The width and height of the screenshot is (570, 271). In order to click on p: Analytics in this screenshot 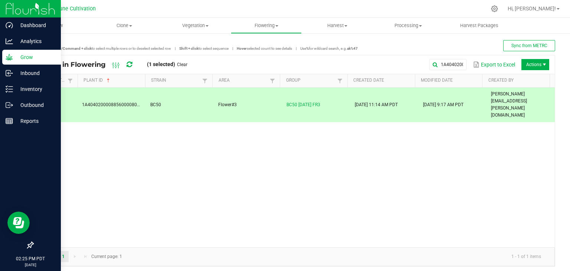, I will do `click(35, 41)`.